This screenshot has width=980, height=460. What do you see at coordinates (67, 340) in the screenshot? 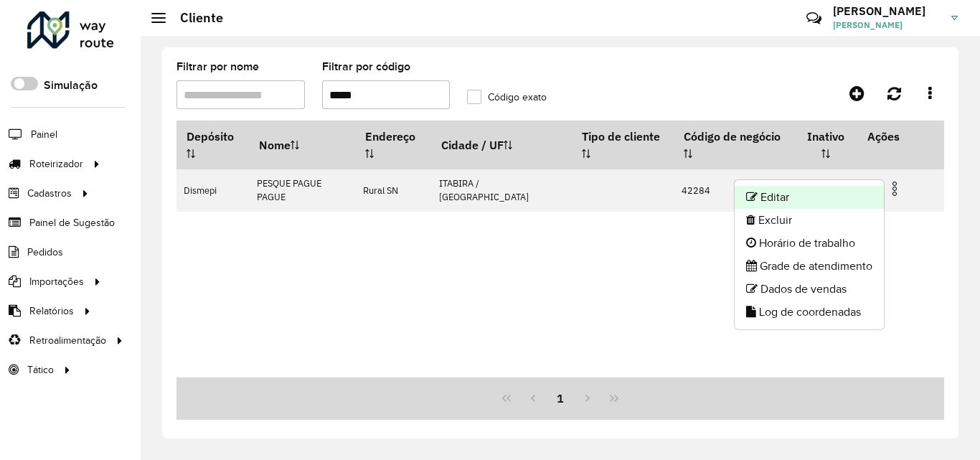
I see `span: Retroalimentação` at bounding box center [67, 340].